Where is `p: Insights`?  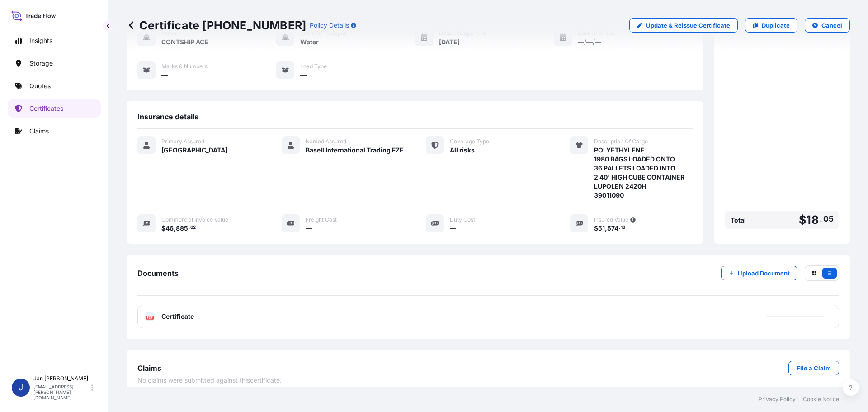
p: Insights is located at coordinates (41, 41).